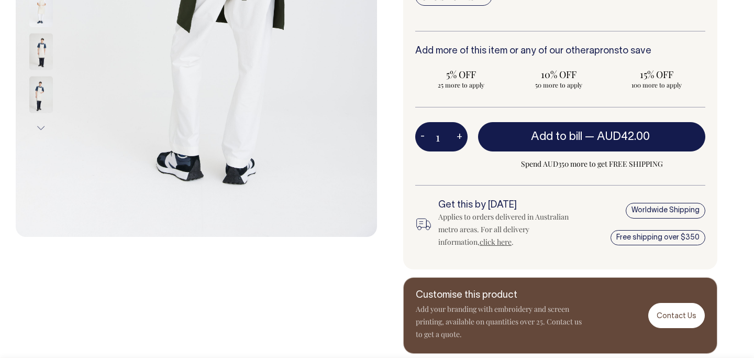 This screenshot has width=754, height=358. What do you see at coordinates (557, 137) in the screenshot?
I see `span: Add to bill` at bounding box center [557, 137].